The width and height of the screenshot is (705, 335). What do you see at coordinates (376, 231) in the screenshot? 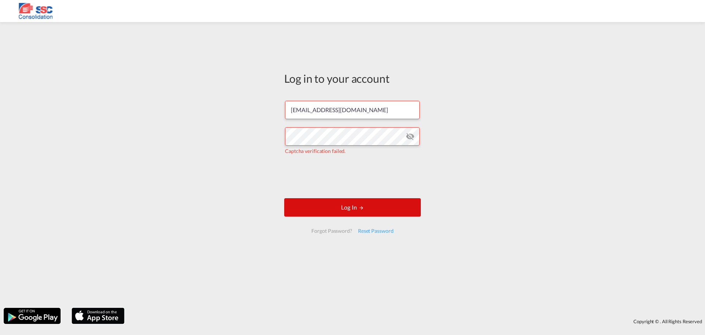
I see `div: Reset Password` at bounding box center [376, 231].